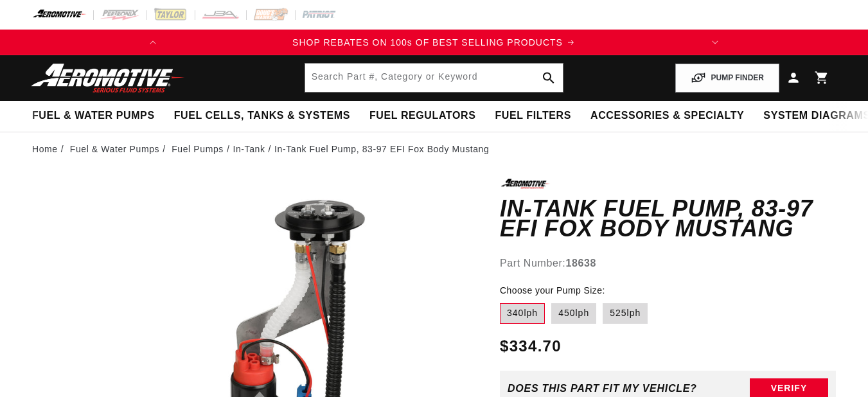 The image size is (868, 397). I want to click on div: Does This part fit My vehicle?, so click(602, 389).